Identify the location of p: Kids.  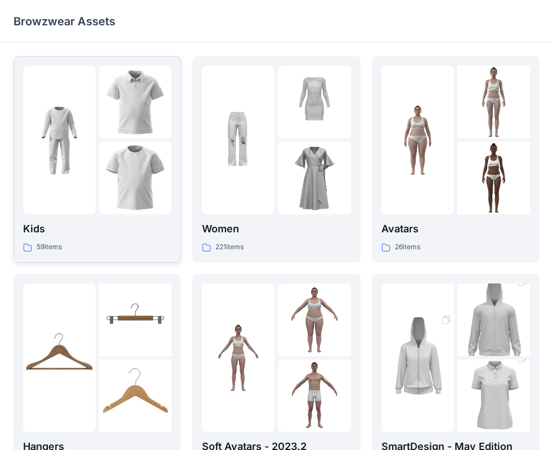
(97, 229).